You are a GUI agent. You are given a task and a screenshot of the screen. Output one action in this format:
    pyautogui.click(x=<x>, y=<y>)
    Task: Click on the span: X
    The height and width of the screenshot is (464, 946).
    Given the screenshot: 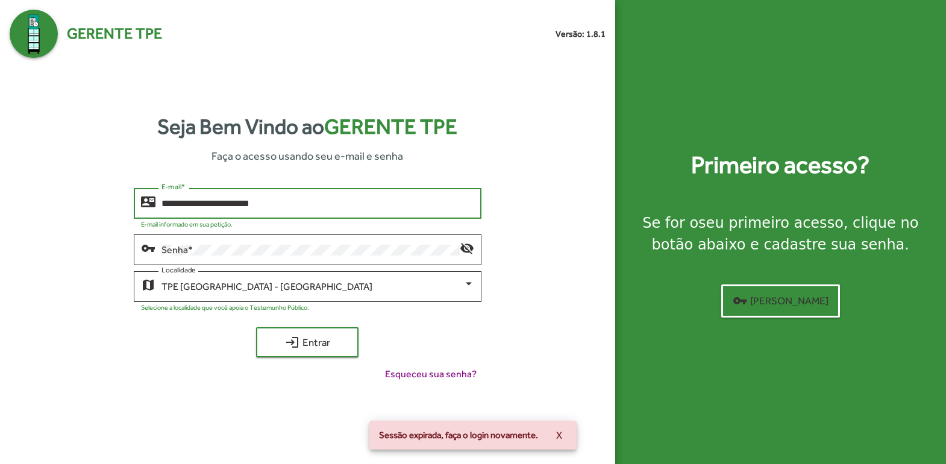 What is the action you would take?
    pyautogui.click(x=559, y=435)
    